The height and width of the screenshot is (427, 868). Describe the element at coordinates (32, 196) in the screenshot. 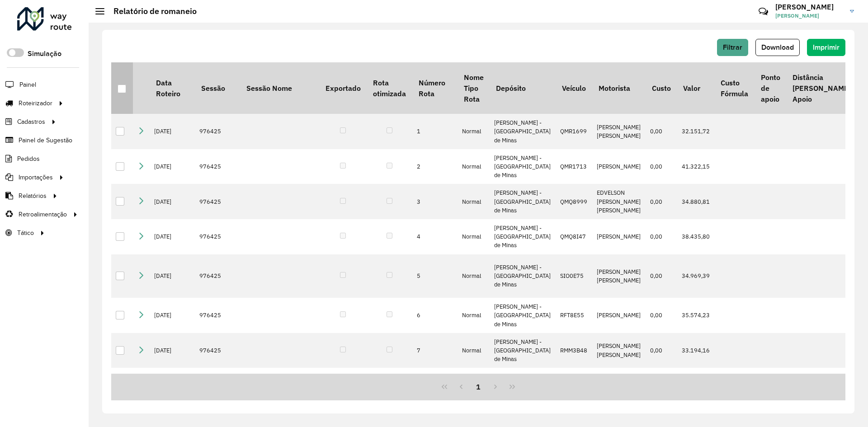

I see `span: Relatórios` at that location.